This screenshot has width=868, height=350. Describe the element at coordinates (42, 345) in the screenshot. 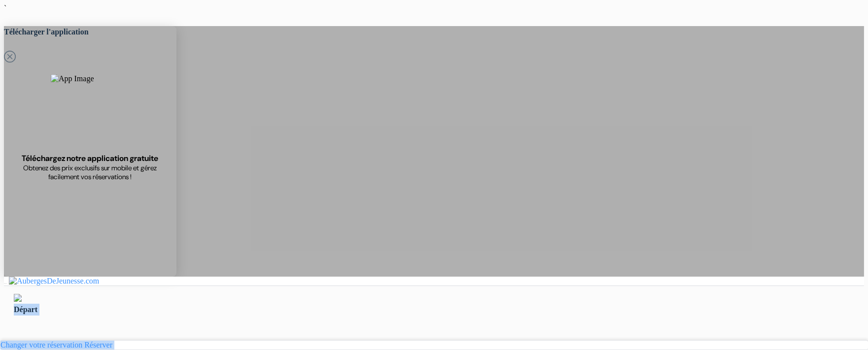

I see `a: Changer votre réservation` at that location.